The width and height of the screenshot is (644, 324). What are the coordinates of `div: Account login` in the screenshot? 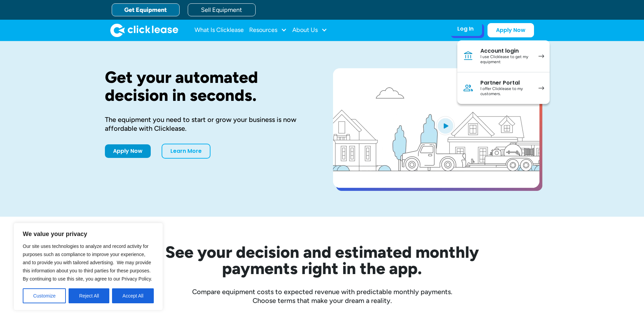 It's located at (506, 51).